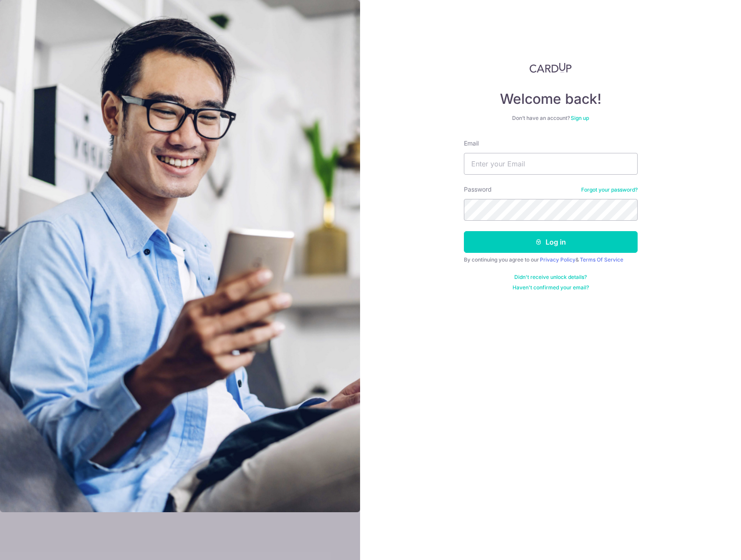 The image size is (741, 560). Describe the element at coordinates (551, 99) in the screenshot. I see `h4: Welcome back!` at that location.